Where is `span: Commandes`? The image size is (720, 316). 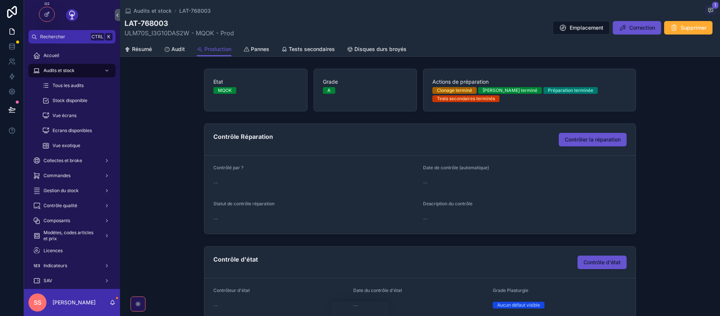 span: Commandes is located at coordinates (57, 175).